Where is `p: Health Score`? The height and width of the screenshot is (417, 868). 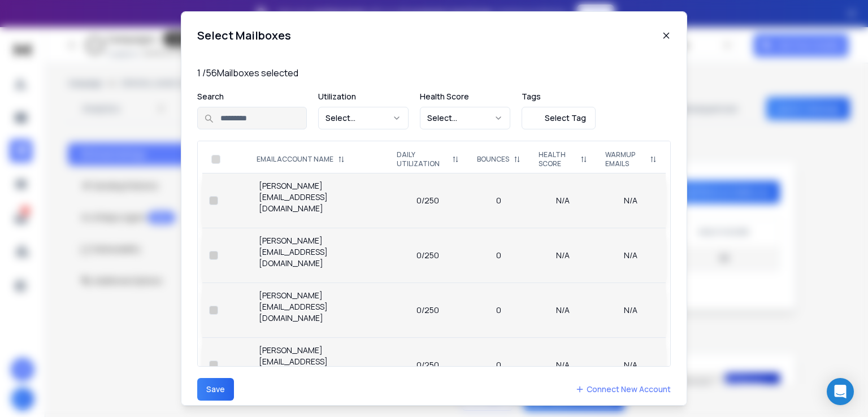
p: Health Score is located at coordinates (465, 96).